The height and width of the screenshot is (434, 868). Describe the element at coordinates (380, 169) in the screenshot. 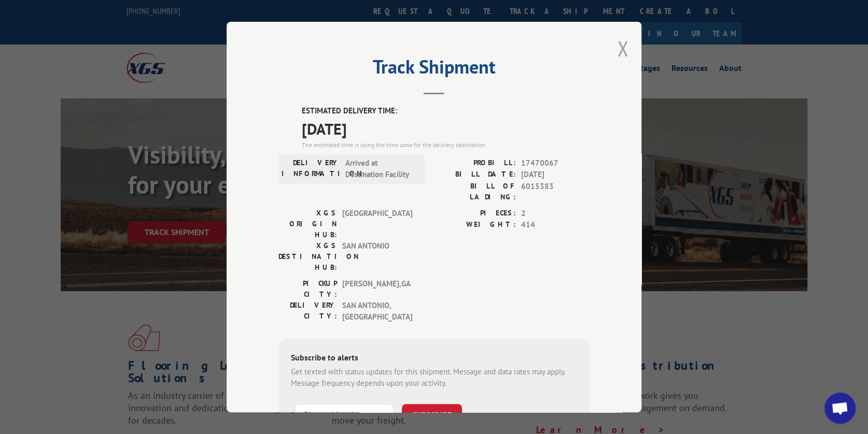

I see `span: Arrived at Destination Facility` at that location.